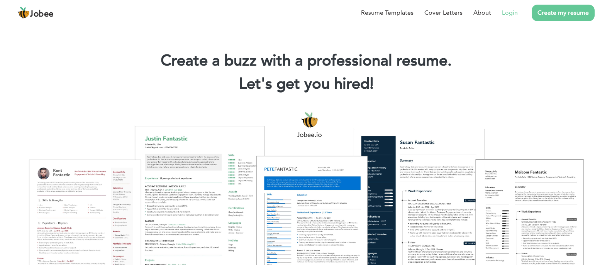  What do you see at coordinates (443, 13) in the screenshot?
I see `a: Cover Letters` at bounding box center [443, 13].